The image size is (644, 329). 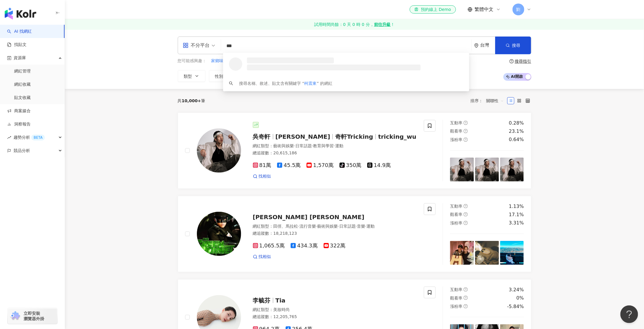 What do you see at coordinates (334, 317) in the screenshot?
I see `div: 總追蹤數 ： 12,205,765` at bounding box center [334, 317].